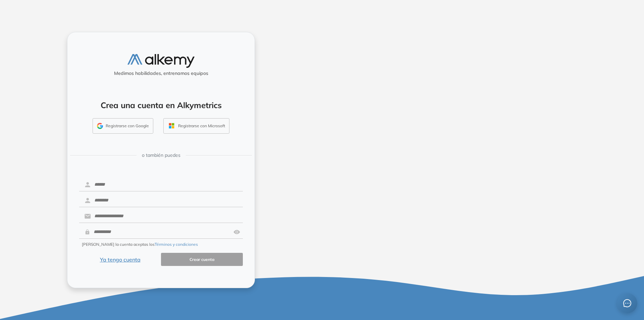 Image resolution: width=644 pixels, height=320 pixels. I want to click on button: Ya tengo cuenta, so click(120, 259).